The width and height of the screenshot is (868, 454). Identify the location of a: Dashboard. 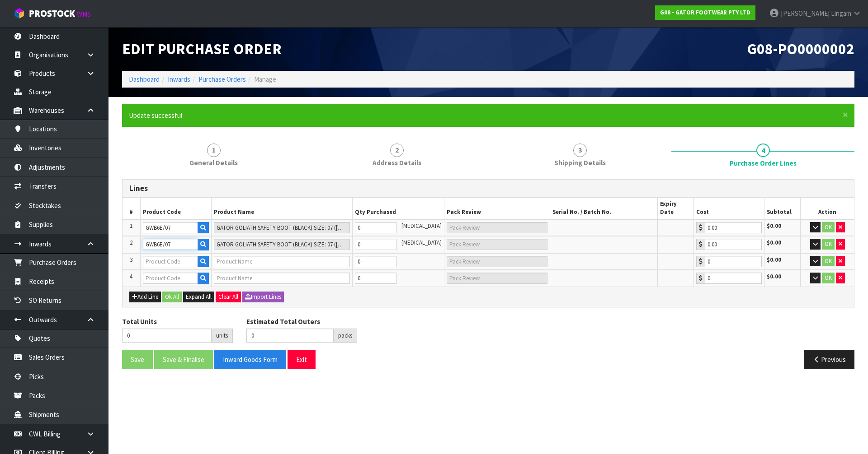
(144, 79).